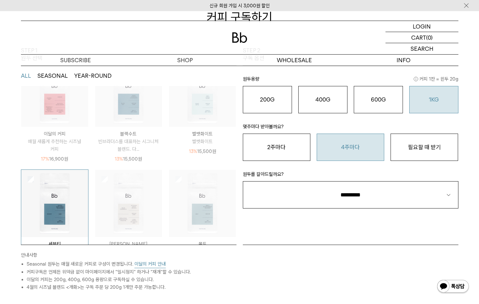 The image size is (479, 304). Describe the element at coordinates (294, 60) in the screenshot. I see `p: WHOLESALE` at that location.